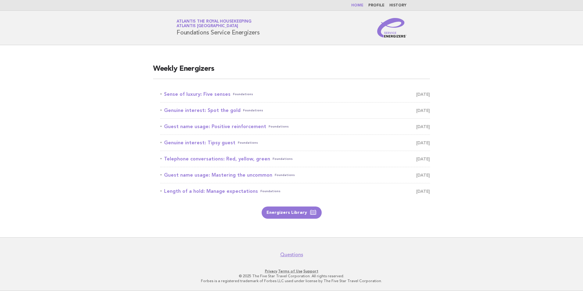 Image resolution: width=583 pixels, height=291 pixels. Describe the element at coordinates (392, 28) in the screenshot. I see `img: Service Energizers` at that location.